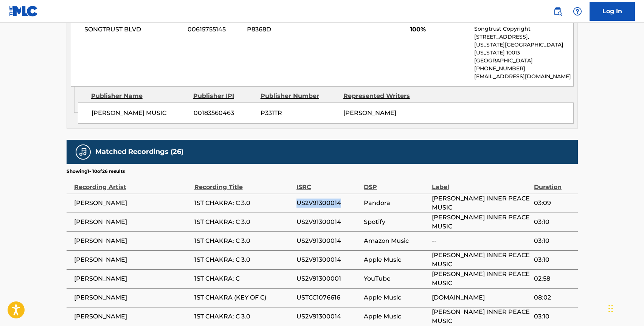 The height and width of the screenshot is (326, 644). Describe the element at coordinates (132, 183) in the screenshot. I see `div: Recording Artist` at that location.